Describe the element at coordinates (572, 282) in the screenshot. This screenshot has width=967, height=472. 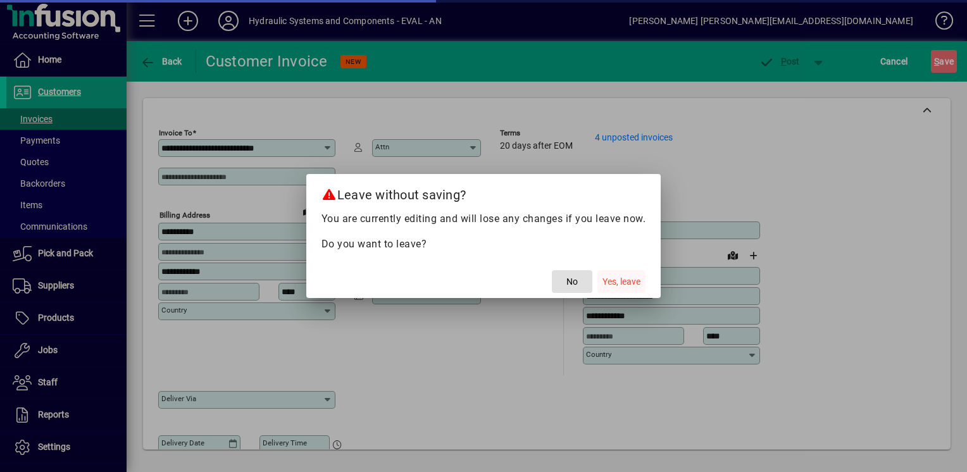
I see `span: No` at that location.